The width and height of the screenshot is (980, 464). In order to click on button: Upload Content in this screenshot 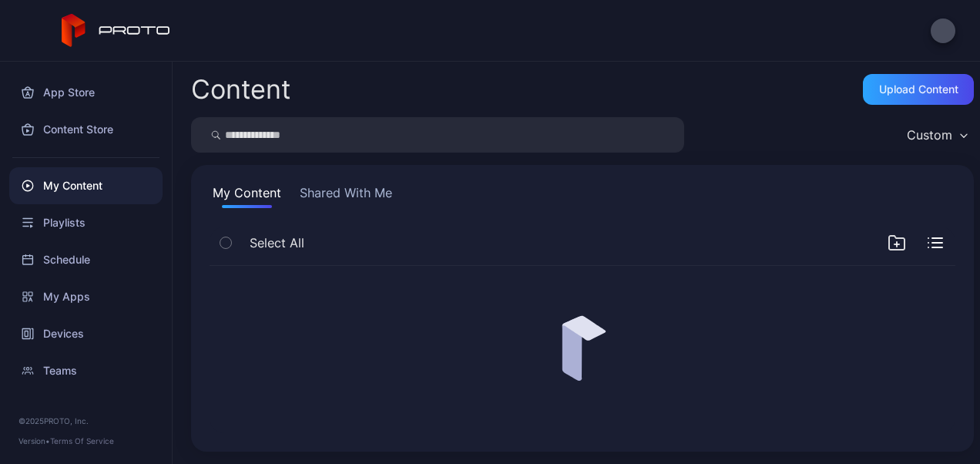, I will do `click(918, 90)`.